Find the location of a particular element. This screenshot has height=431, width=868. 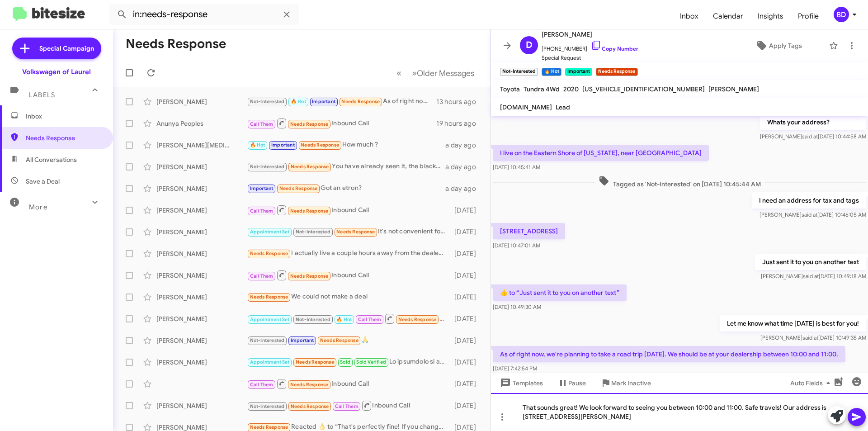

small: Not-Interested is located at coordinates (519, 72).